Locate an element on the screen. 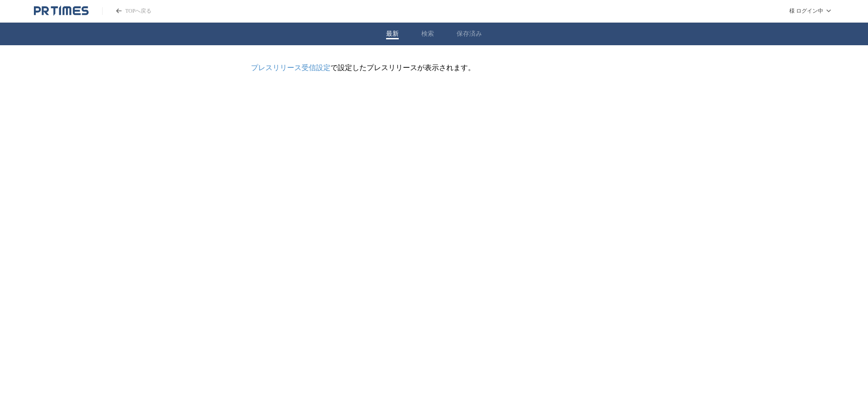 This screenshot has width=868, height=412. p: で設定したプレスリリースが表示されます。 is located at coordinates (434, 68).